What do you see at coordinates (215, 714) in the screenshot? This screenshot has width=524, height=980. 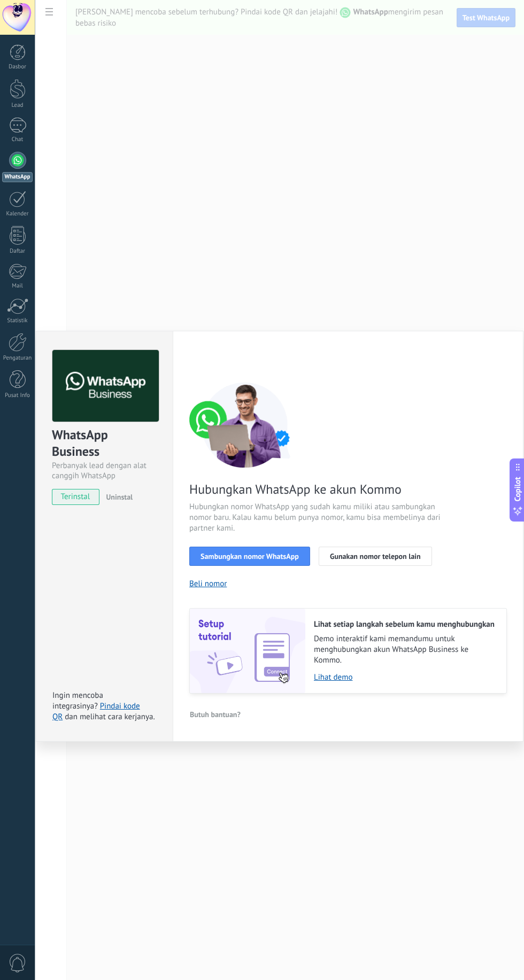 I see `button: Butuh bantuan?` at bounding box center [215, 714].